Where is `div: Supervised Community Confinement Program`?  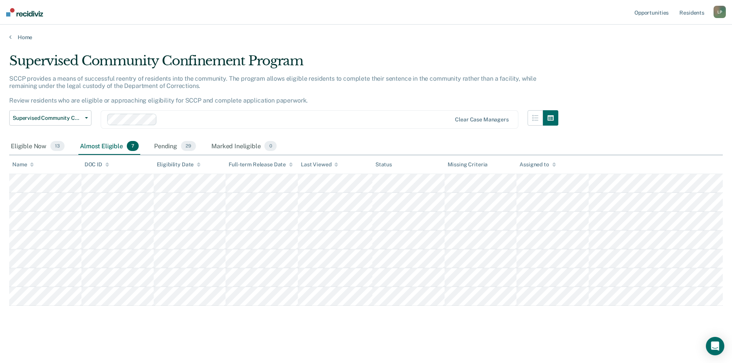
div: Supervised Community Confinement Program is located at coordinates (284, 64).